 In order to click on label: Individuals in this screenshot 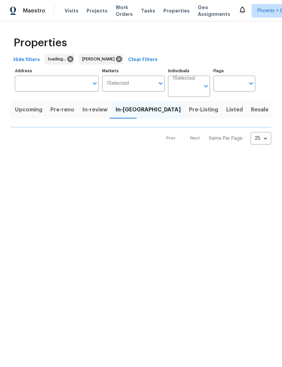, I will do `click(189, 71)`.